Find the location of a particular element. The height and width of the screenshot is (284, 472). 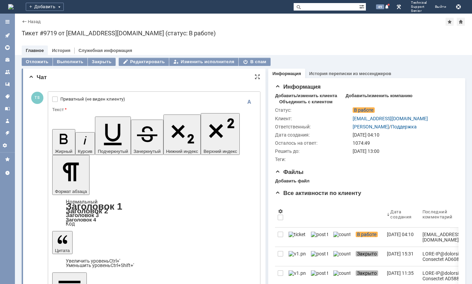

a: Клиенты is located at coordinates (7, 60).